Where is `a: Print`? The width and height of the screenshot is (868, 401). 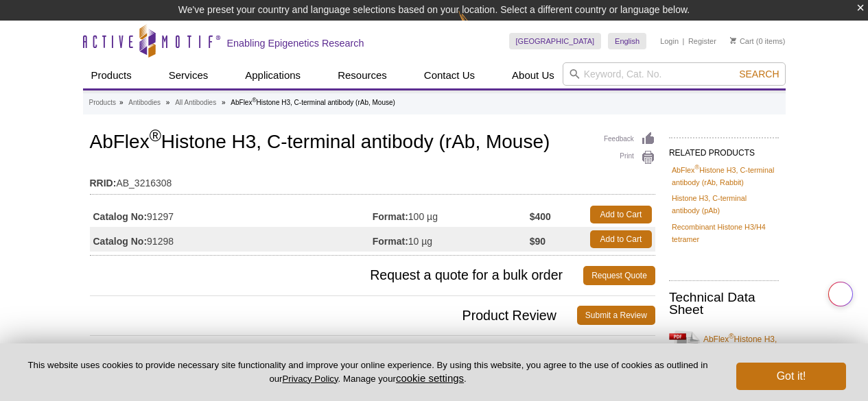
a: Print is located at coordinates (630, 158).